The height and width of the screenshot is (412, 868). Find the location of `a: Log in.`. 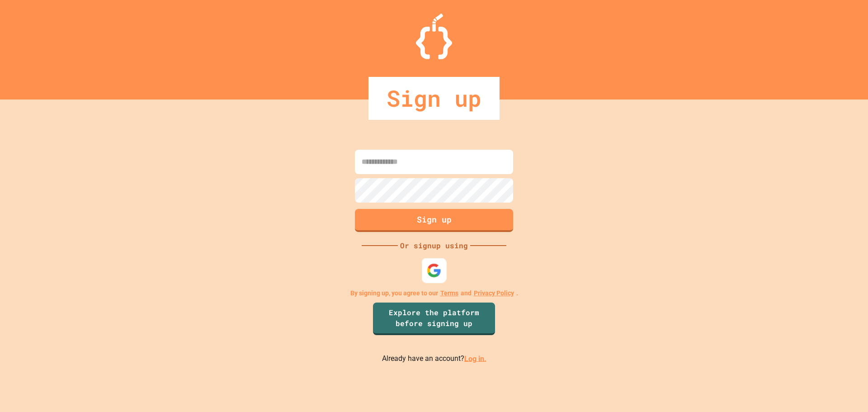

a: Log in. is located at coordinates (475, 358).